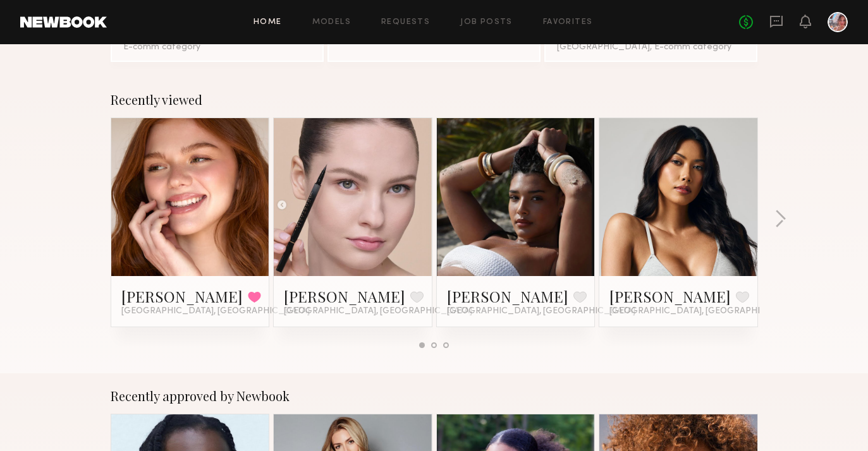 Image resolution: width=868 pixels, height=451 pixels. I want to click on a: Favorites, so click(568, 22).